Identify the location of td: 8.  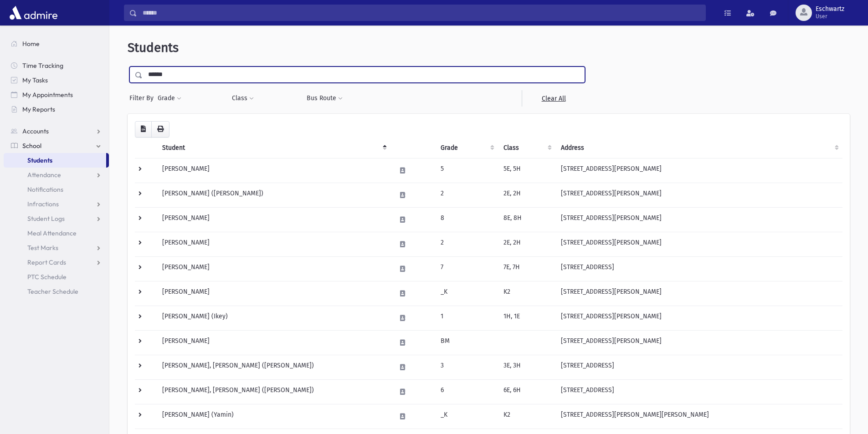
(466, 219).